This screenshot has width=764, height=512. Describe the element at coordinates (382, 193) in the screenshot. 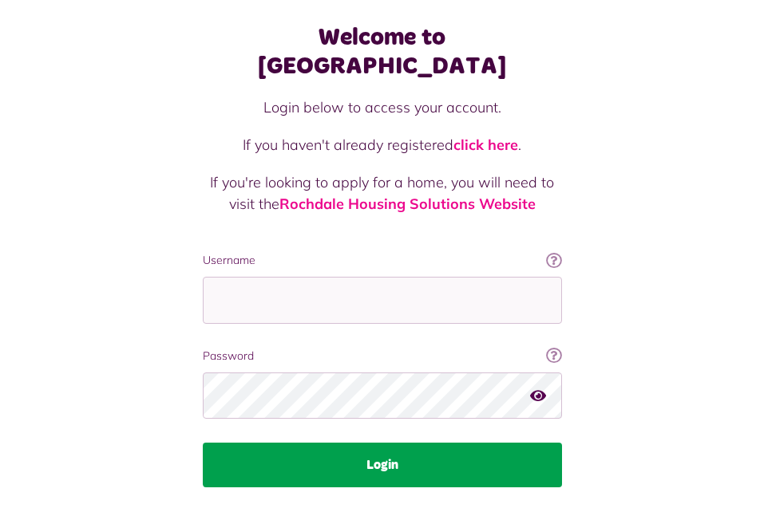

I see `p: If you're looking to apply for a home, you will need to visit the` at that location.